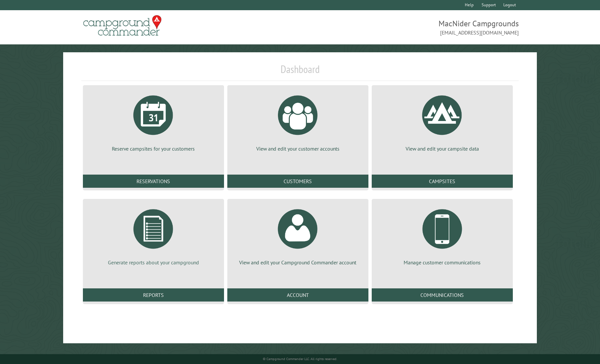  Describe the element at coordinates (153, 295) in the screenshot. I see `a: Reports` at that location.